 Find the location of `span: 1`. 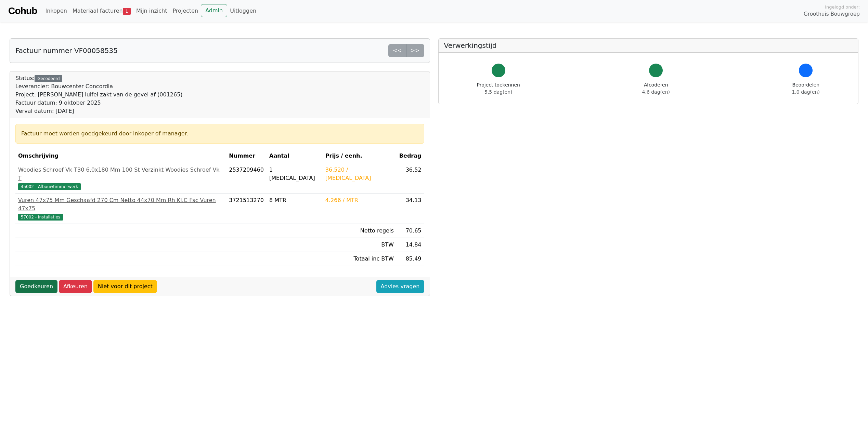

span: 1 is located at coordinates (127, 11).